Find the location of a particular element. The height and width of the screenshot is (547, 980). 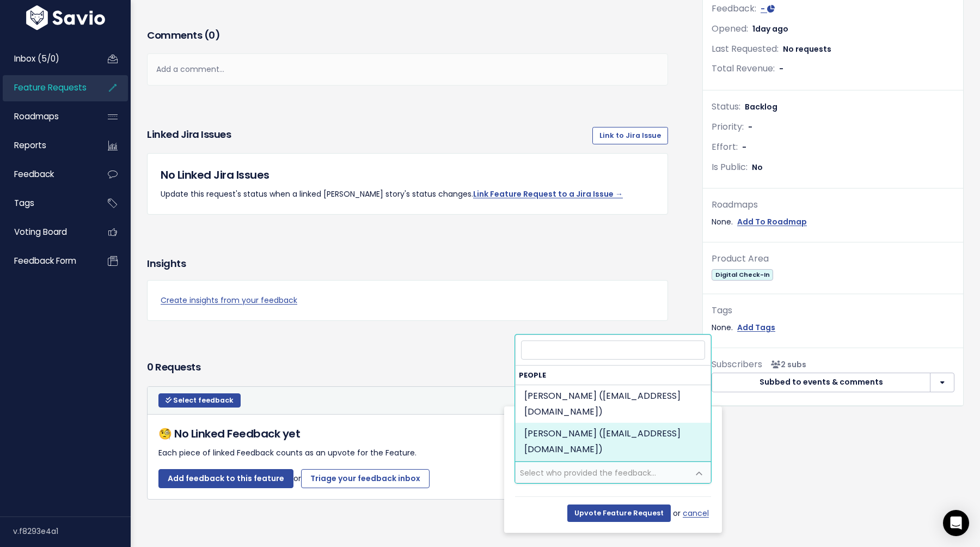

span: Digital Check-In is located at coordinates (742, 275).